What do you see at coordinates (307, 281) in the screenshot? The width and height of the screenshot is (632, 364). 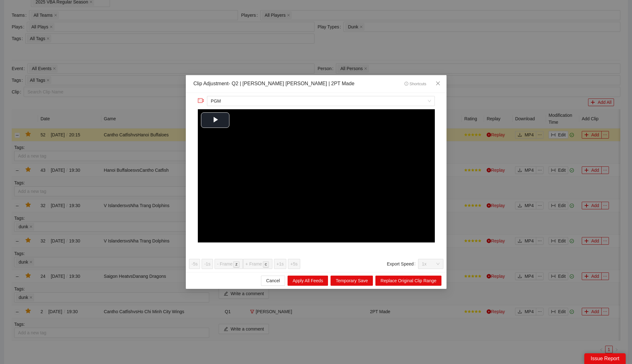 I see `span: Apply All Feeds` at bounding box center [307, 281].